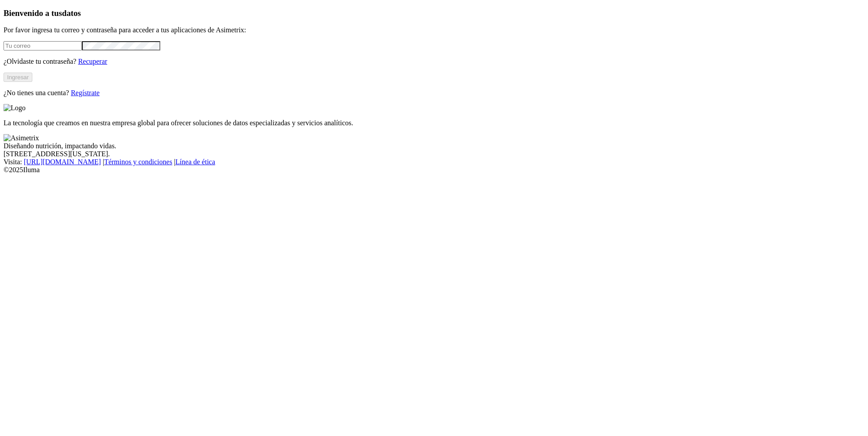 Image resolution: width=868 pixels, height=436 pixels. I want to click on img: Asimetrix, so click(21, 138).